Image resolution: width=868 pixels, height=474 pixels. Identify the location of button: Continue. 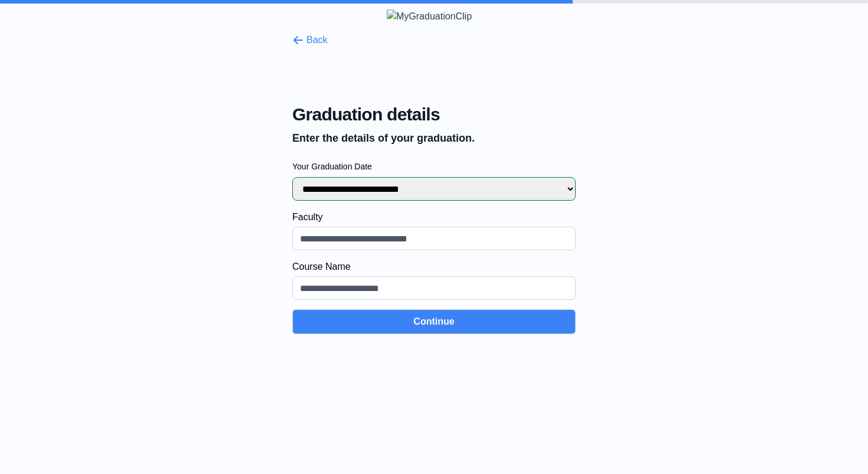
(434, 322).